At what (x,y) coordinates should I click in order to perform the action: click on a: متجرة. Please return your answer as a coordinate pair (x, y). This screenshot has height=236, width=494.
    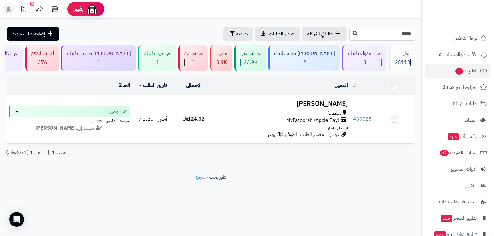
    Looking at the image, I should click on (201, 177).